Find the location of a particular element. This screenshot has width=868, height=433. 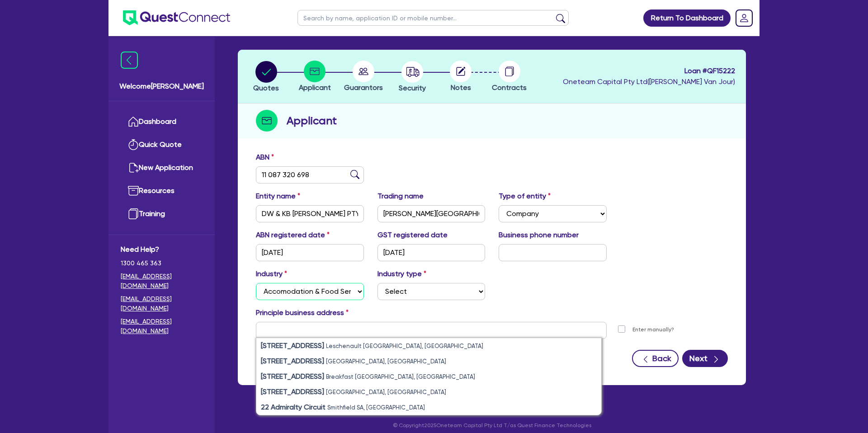

button: Next is located at coordinates (704, 359).